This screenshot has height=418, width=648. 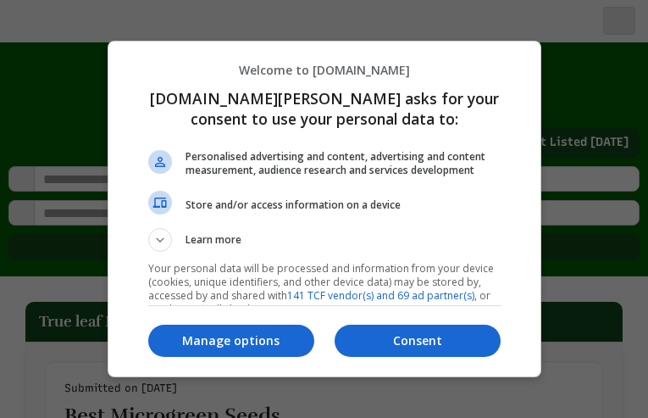 What do you see at coordinates (324, 240) in the screenshot?
I see `button: Learn more` at bounding box center [324, 240].